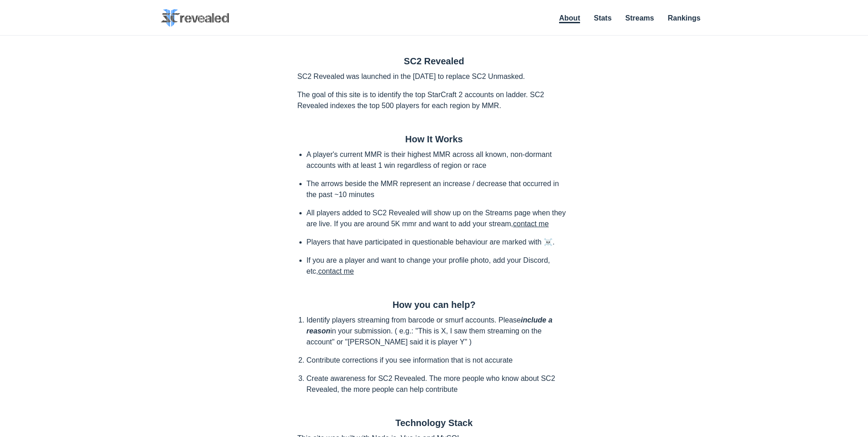  Describe the element at coordinates (439, 160) in the screenshot. I see `li: A player's current MMR is their highest MMR across all known, non-dormant accounts with at least ...` at that location.